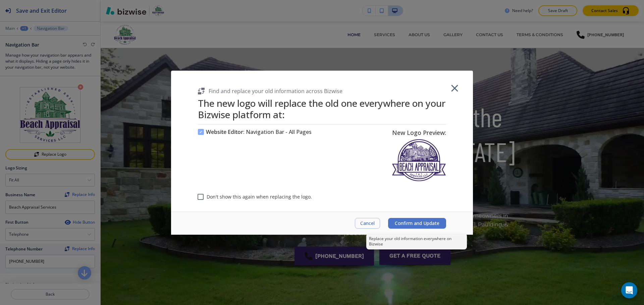 The width and height of the screenshot is (644, 305). Describe the element at coordinates (367, 223) in the screenshot. I see `button: Cancel` at that location.